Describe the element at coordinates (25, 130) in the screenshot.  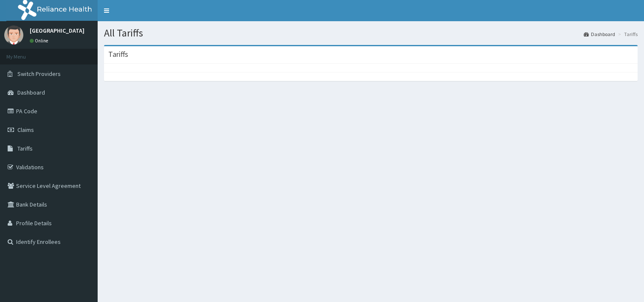
I see `span: Claims` at that location.